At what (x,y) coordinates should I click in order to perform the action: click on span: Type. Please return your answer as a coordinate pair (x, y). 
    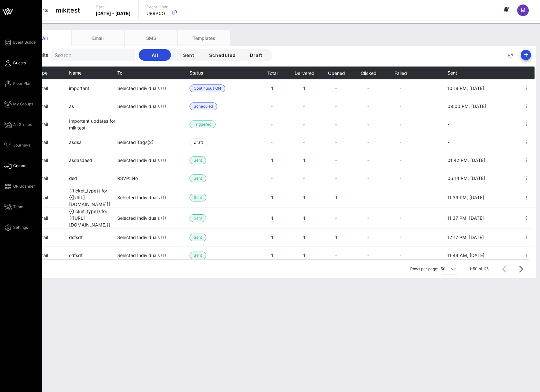
    Looking at the image, I should click on (42, 73).